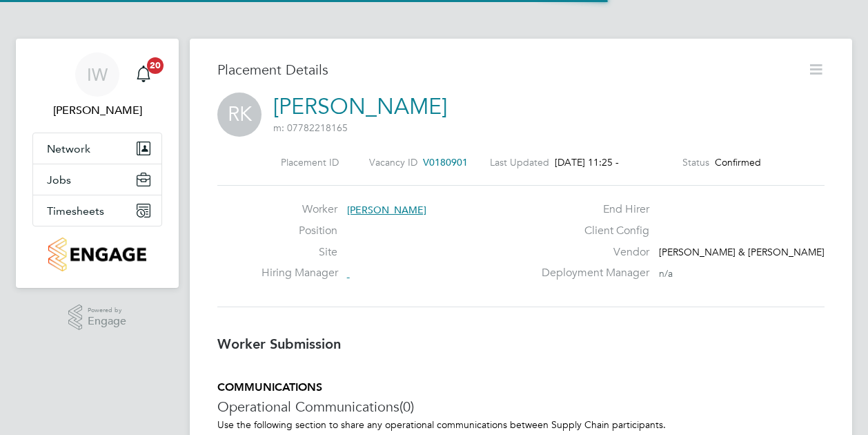 The width and height of the screenshot is (868, 435). What do you see at coordinates (98, 180) in the screenshot?
I see `button: Jobs` at bounding box center [98, 180].